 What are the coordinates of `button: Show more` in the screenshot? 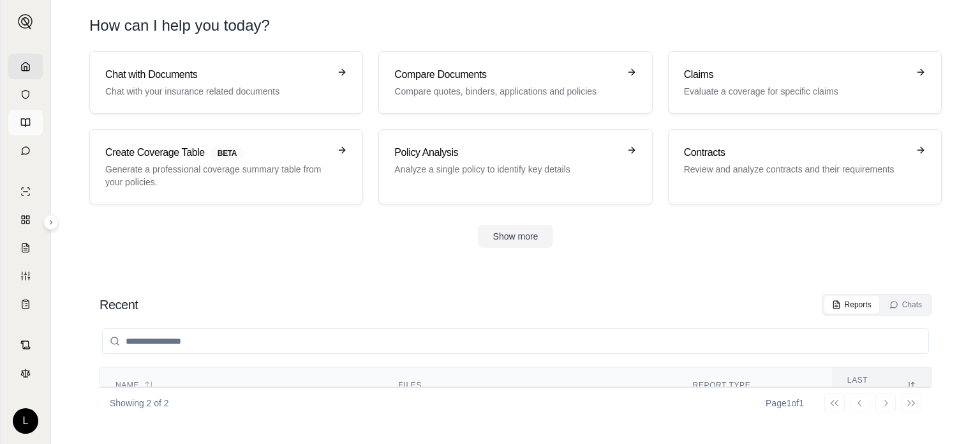 It's located at (515, 236).